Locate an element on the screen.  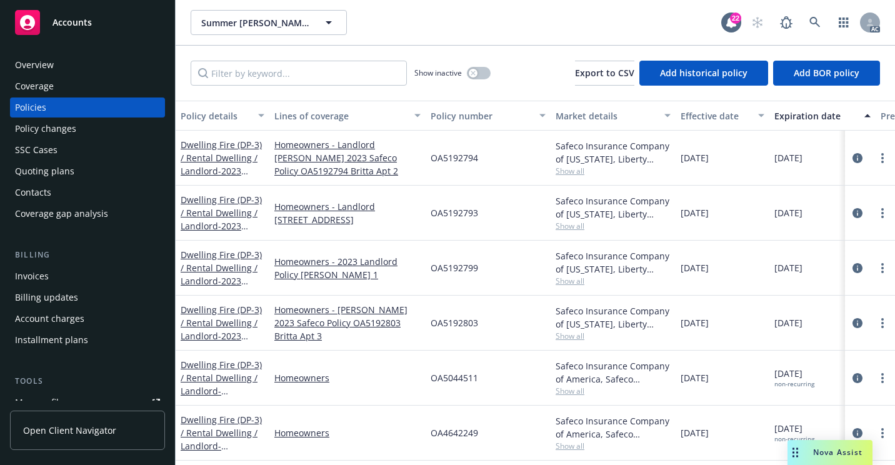
span: Add historical policy is located at coordinates (704, 73).